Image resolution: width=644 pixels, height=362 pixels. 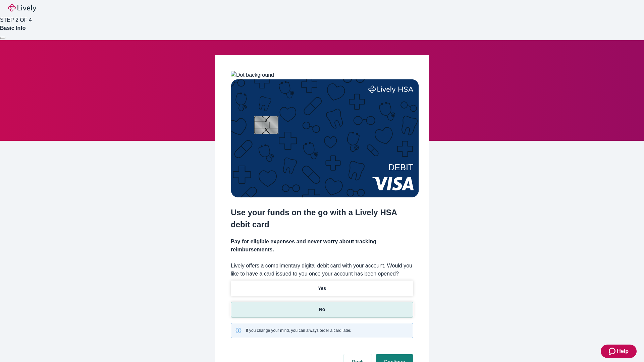 What do you see at coordinates (322, 218) in the screenshot?
I see `h2: Use your funds on the go with a Lively HSA debit card` at bounding box center [322, 218].